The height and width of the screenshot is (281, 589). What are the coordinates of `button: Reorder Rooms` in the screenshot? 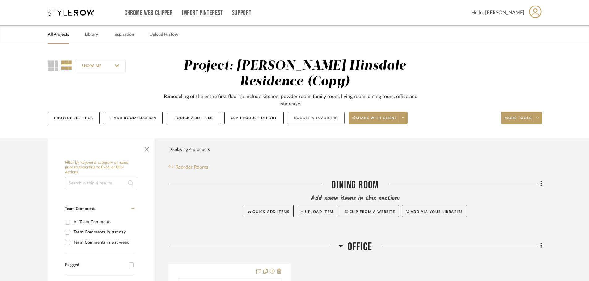 It's located at (188, 167).